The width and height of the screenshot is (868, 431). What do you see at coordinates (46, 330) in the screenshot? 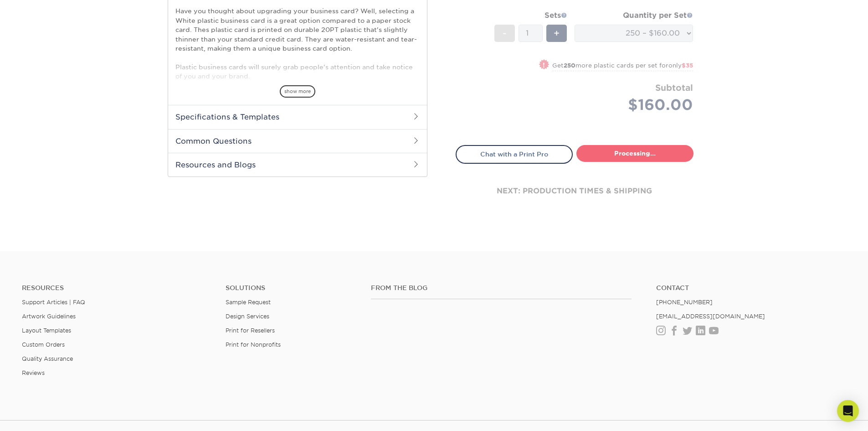
I see `a: Layout Templates` at bounding box center [46, 330].